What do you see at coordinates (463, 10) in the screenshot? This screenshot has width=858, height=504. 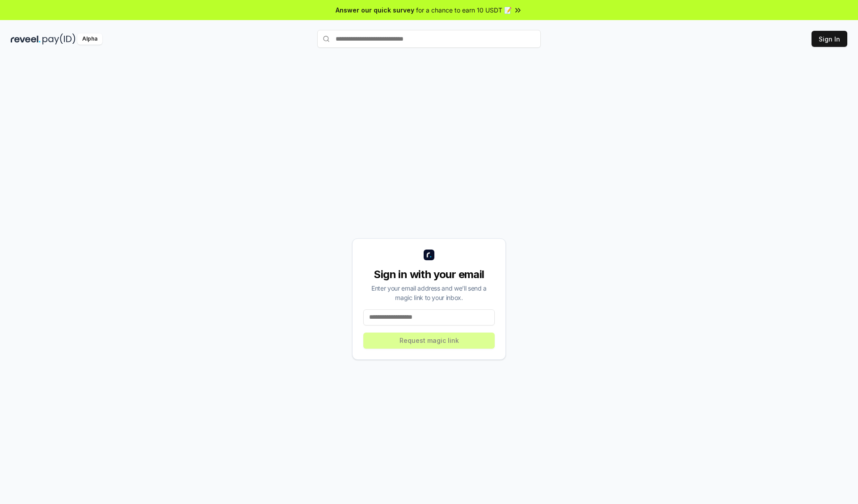 I see `span: for a chance to earn 10 USDT 📝` at bounding box center [463, 10].